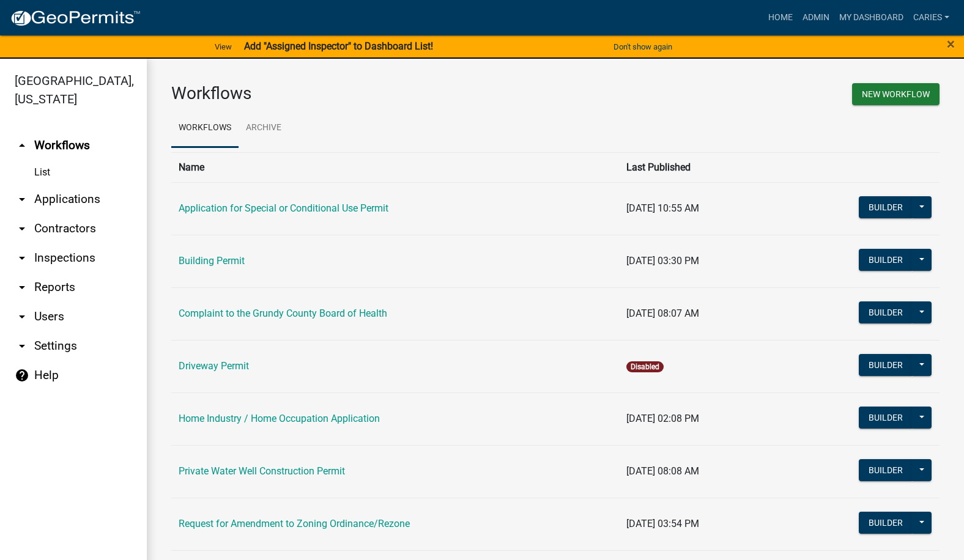 This screenshot has width=964, height=560. I want to click on a: Home, so click(781, 18).